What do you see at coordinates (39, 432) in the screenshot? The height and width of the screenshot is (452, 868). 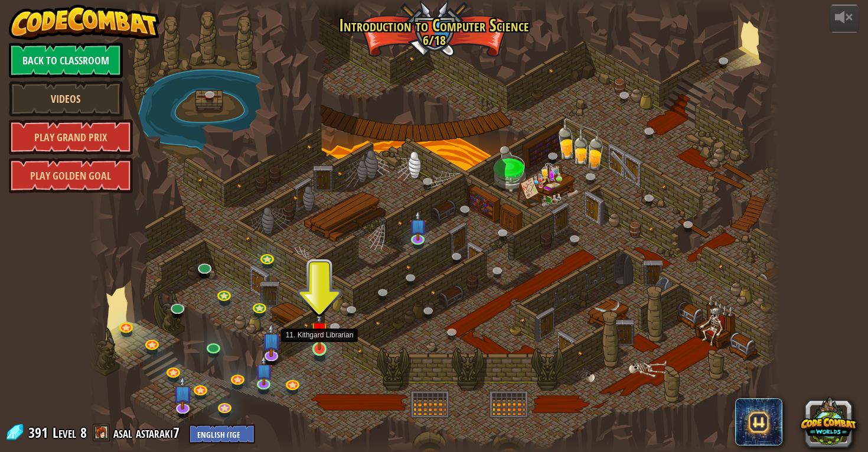 I see `span: 391` at bounding box center [39, 432].